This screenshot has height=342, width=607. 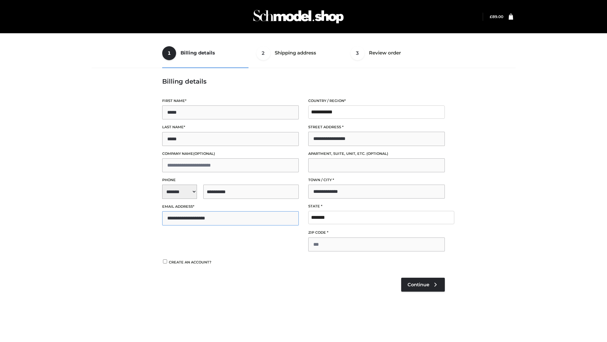 What do you see at coordinates (496, 16) in the screenshot?
I see `a: £89.00` at bounding box center [496, 16].